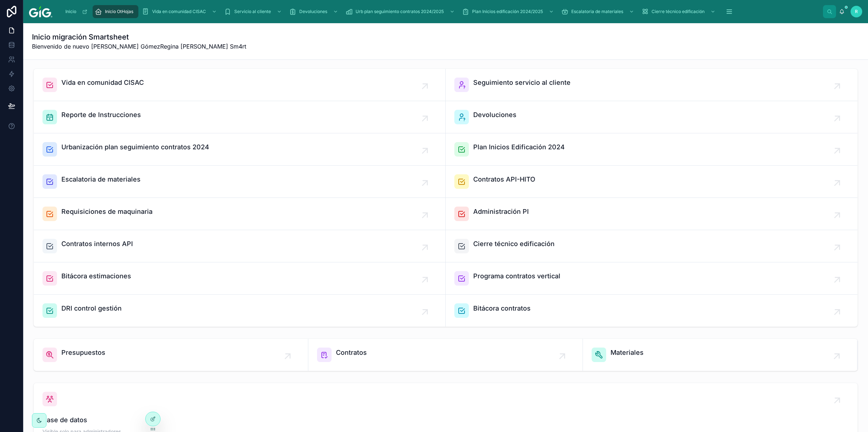 The image size is (868, 432). I want to click on span: Plan Inicios edificación 2024/2025, so click(507, 11).